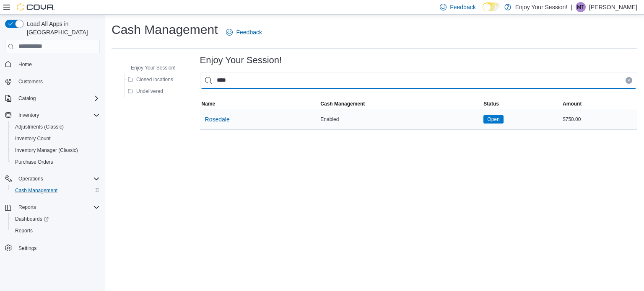 The image size is (644, 291). Describe the element at coordinates (35, 7) in the screenshot. I see `img: Cova` at that location.